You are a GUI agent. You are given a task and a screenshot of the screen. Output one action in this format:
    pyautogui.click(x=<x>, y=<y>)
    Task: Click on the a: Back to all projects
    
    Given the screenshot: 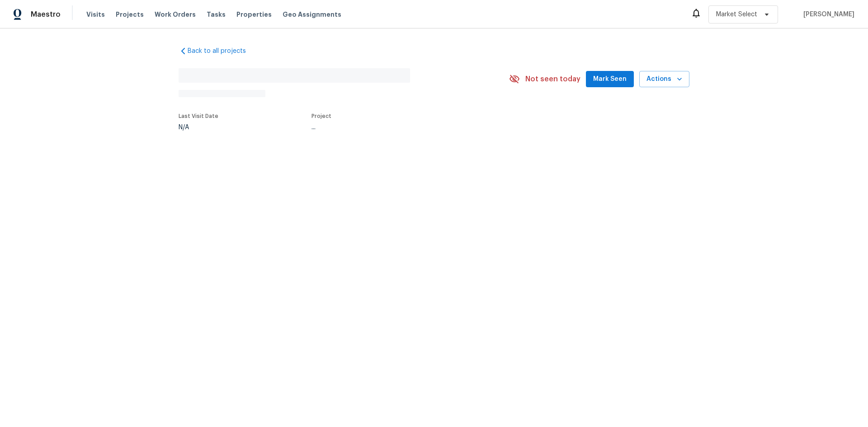 What is the action you would take?
    pyautogui.click(x=222, y=51)
    